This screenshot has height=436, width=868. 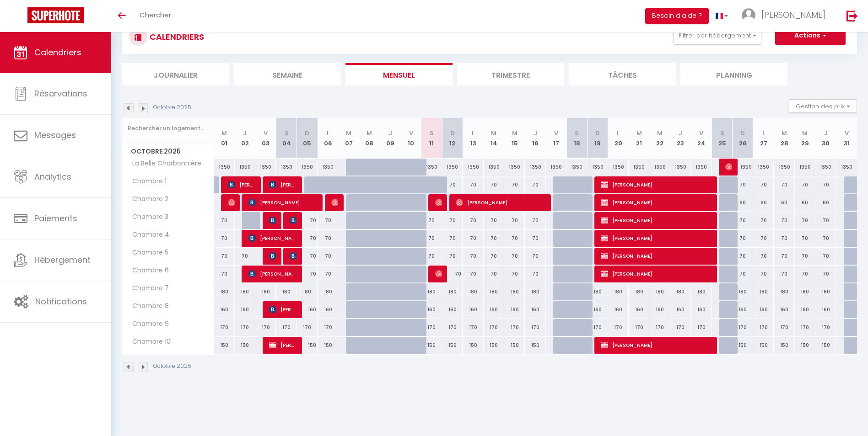 What do you see at coordinates (742, 138) in the screenshot?
I see `th: 26` at bounding box center [742, 138].